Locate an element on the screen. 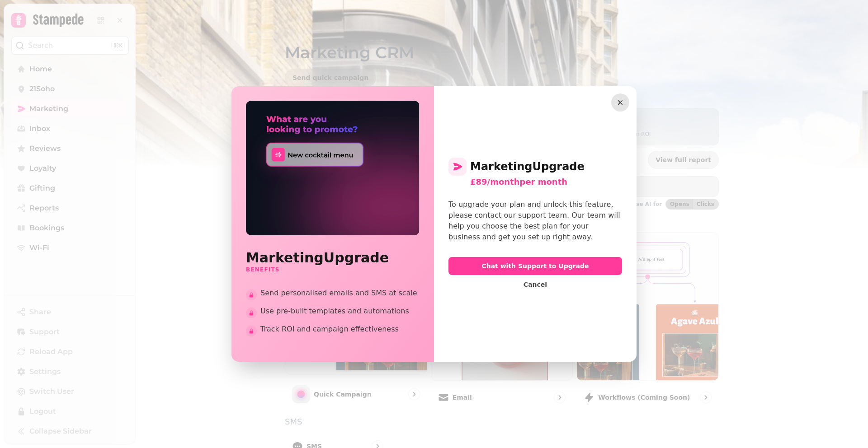 Image resolution: width=868 pixels, height=448 pixels. span: Use pre-built templates and automations is located at coordinates (340, 311).